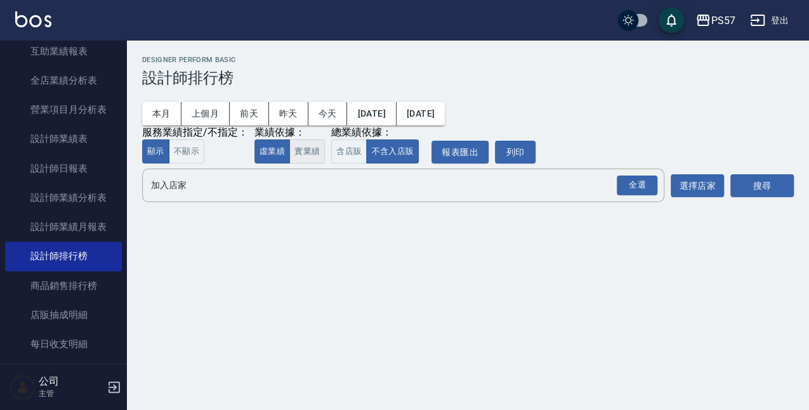 The width and height of the screenshot is (809, 410). Describe the element at coordinates (697, 186) in the screenshot. I see `button: 選擇店家` at that location.